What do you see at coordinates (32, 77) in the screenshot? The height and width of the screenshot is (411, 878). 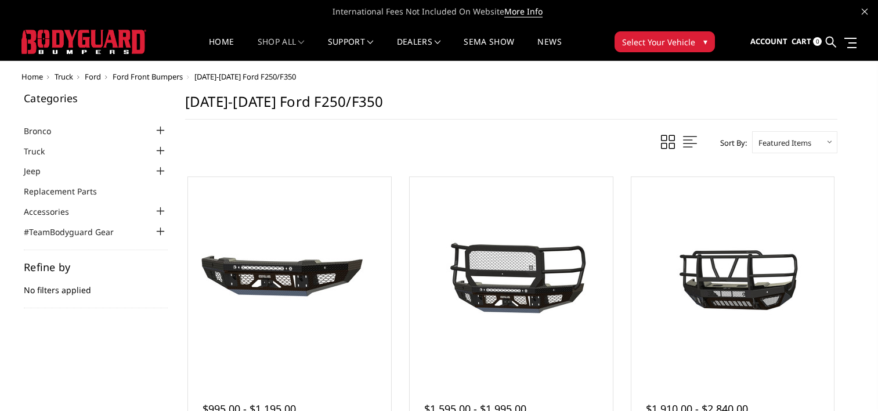 I see `span: Home` at bounding box center [32, 77].